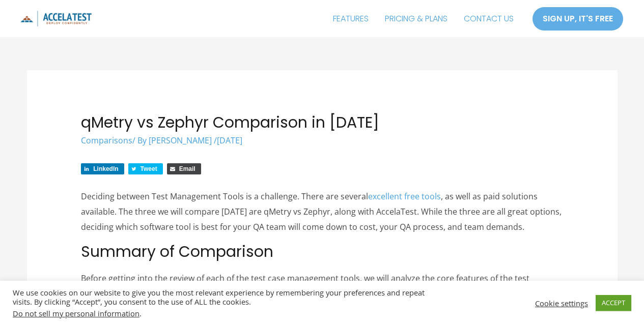  I want to click on a: Cookie settings, so click(561, 303).